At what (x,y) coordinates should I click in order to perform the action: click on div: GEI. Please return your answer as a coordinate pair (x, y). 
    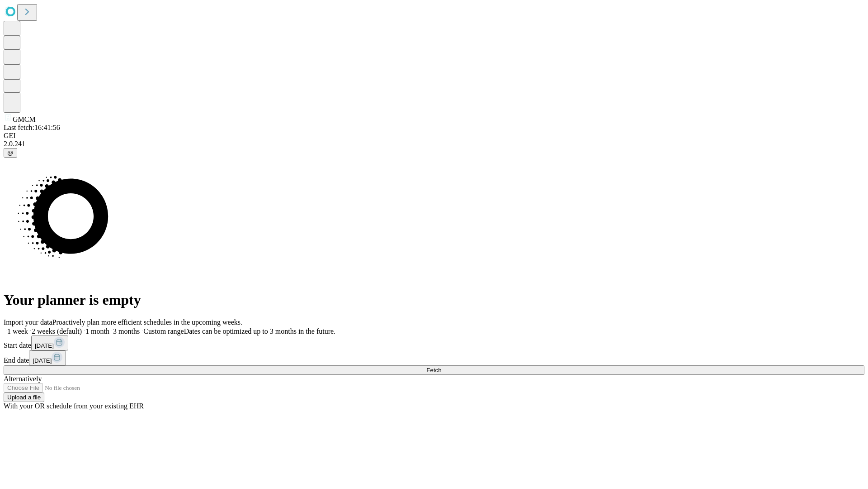
    Looking at the image, I should click on (434, 136).